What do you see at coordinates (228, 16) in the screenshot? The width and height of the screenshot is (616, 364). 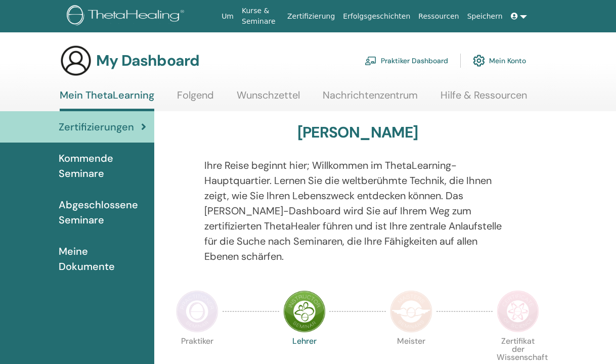 I see `a: Um` at bounding box center [228, 16].